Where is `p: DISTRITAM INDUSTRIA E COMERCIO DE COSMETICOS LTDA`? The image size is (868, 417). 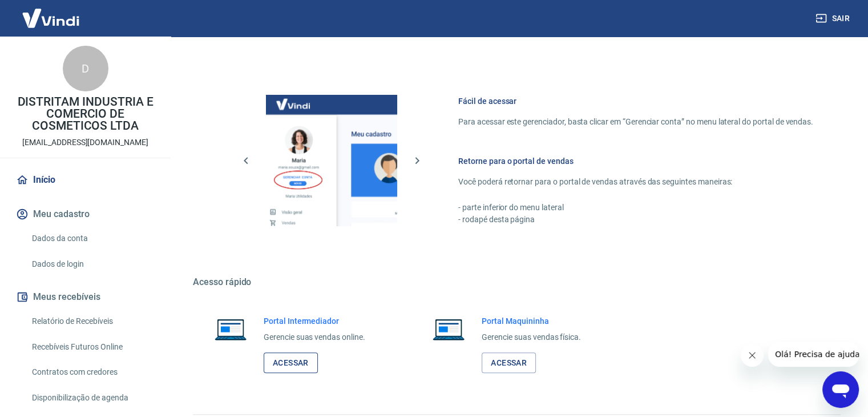
p: DISTRITAM INDUSTRIA E COMERCIO DE COSMETICOS LTDA is located at coordinates (85, 114).